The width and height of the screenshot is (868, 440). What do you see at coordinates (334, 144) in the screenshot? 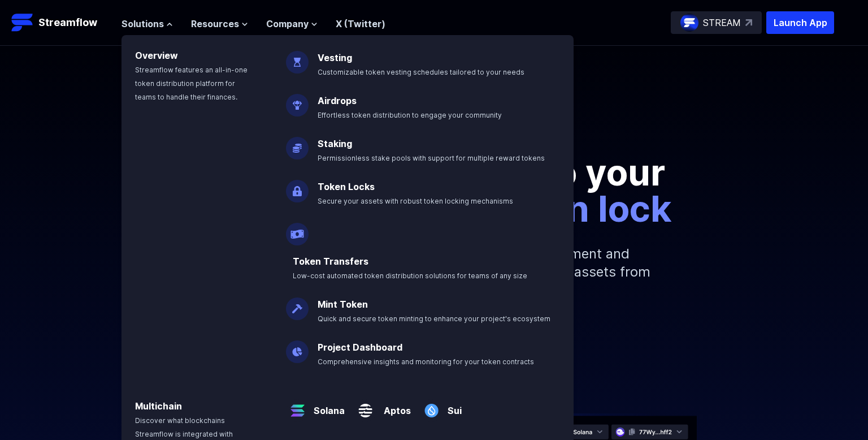
I see `a: Staking` at bounding box center [334, 144].